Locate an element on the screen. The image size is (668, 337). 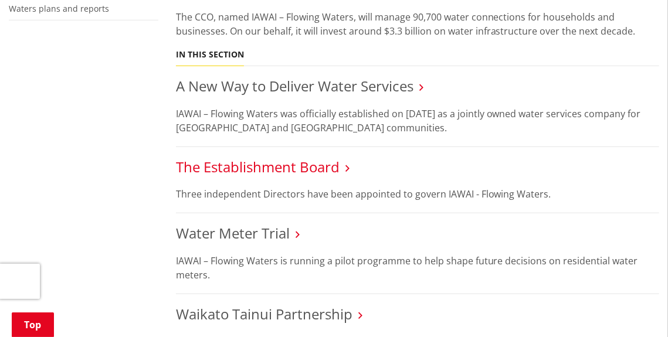
a: The Establishment Board is located at coordinates (257, 166).